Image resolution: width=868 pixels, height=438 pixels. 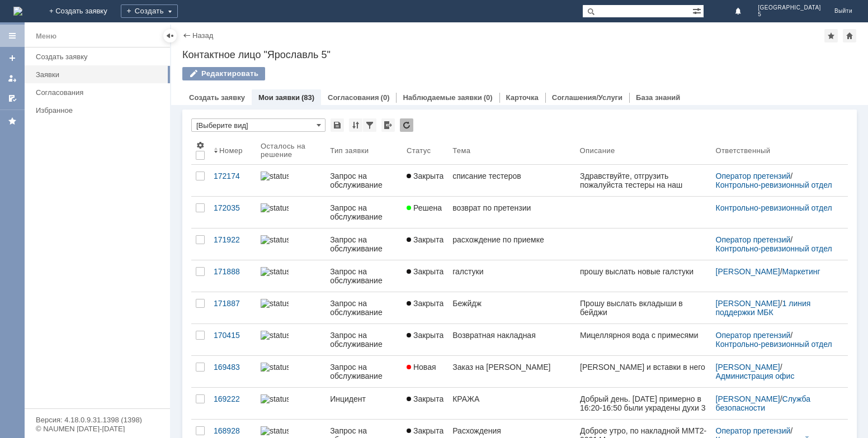 I want to click on a: 171922, so click(x=232, y=244).